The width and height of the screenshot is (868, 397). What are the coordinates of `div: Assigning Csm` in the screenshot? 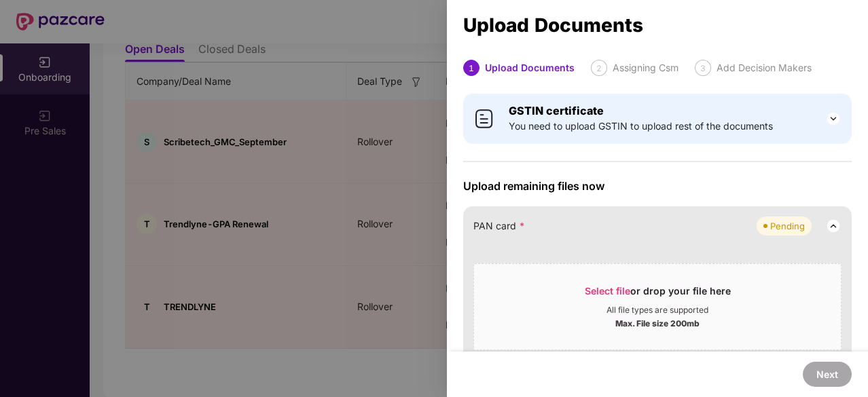 It's located at (646, 68).